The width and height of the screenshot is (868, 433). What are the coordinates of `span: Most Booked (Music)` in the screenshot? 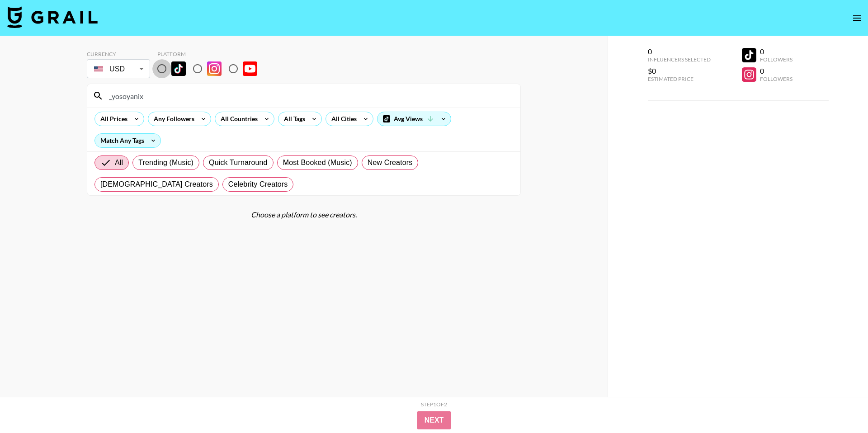 It's located at (317, 163).